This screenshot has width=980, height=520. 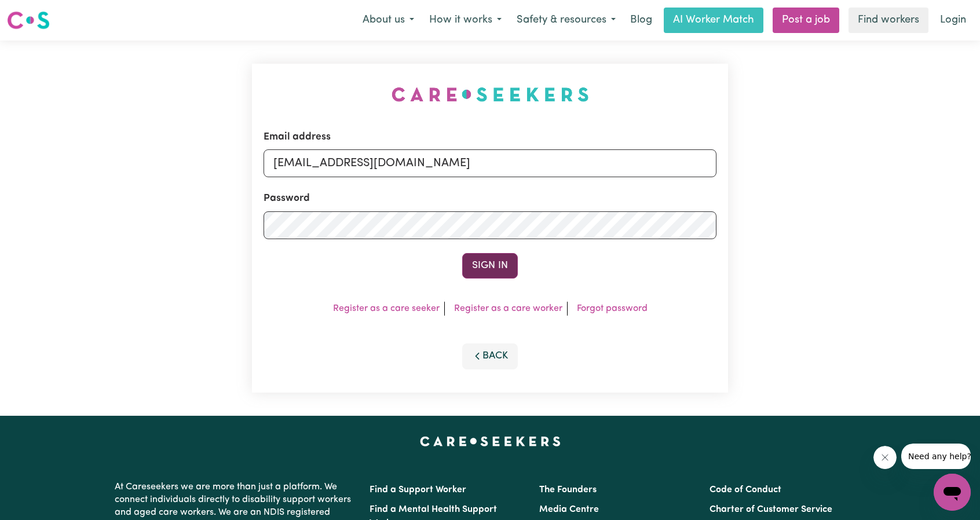 What do you see at coordinates (952, 21) in the screenshot?
I see `a: Login` at bounding box center [952, 21].